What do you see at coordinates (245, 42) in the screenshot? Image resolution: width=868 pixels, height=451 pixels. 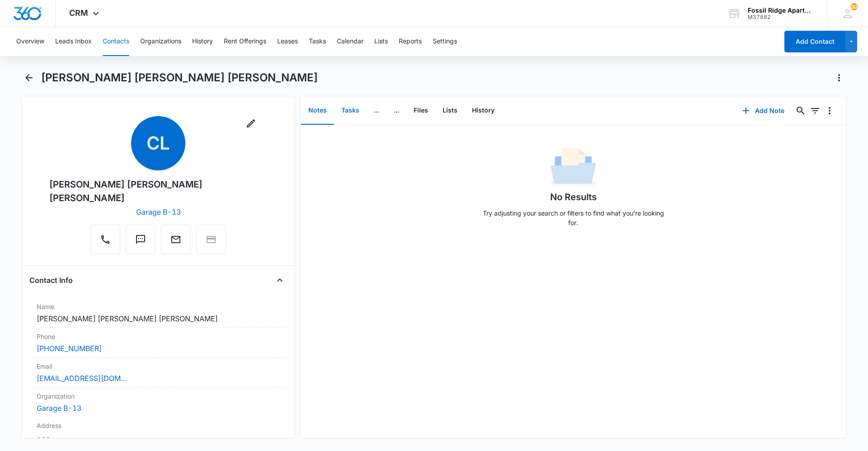 I see `button: Rent Offerings` at bounding box center [245, 42].